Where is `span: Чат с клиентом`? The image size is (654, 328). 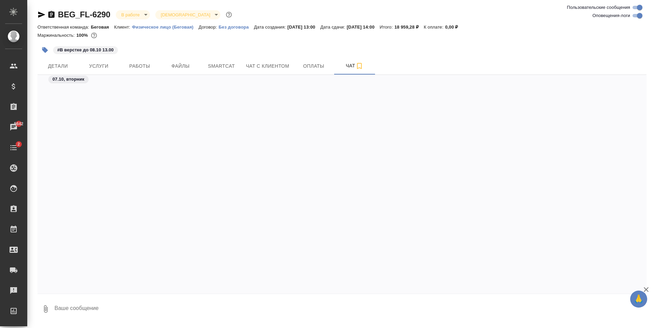
span: Чат с клиентом is located at coordinates (267, 66).